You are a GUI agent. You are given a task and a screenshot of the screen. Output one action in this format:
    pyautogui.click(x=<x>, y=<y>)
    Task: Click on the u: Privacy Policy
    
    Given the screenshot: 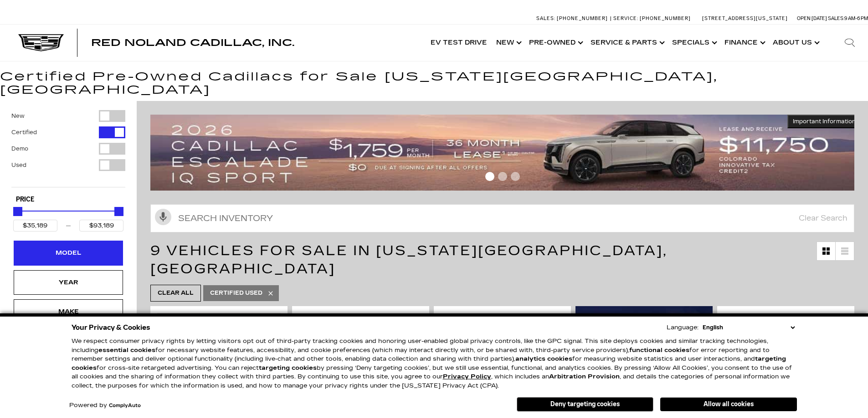 What is the action you would take?
    pyautogui.click(x=467, y=377)
    